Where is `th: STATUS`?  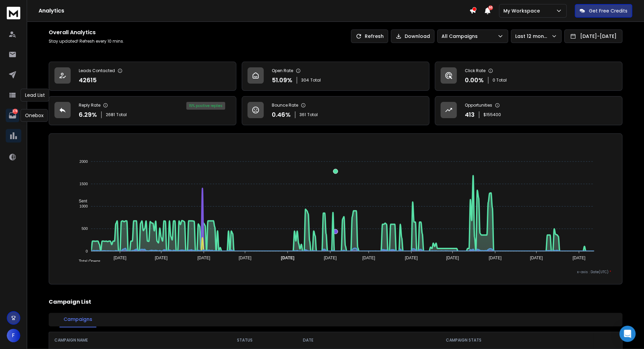 th: STATUS is located at coordinates (245, 340).